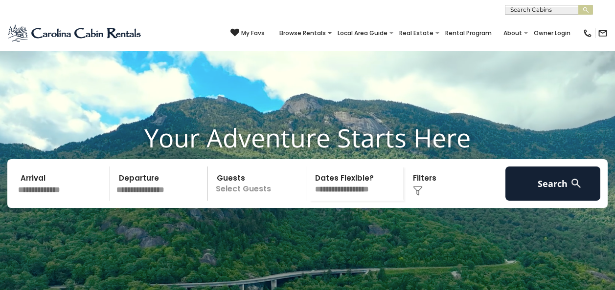 Image resolution: width=615 pixels, height=290 pixels. What do you see at coordinates (552, 184) in the screenshot?
I see `button: Search` at bounding box center [552, 184].